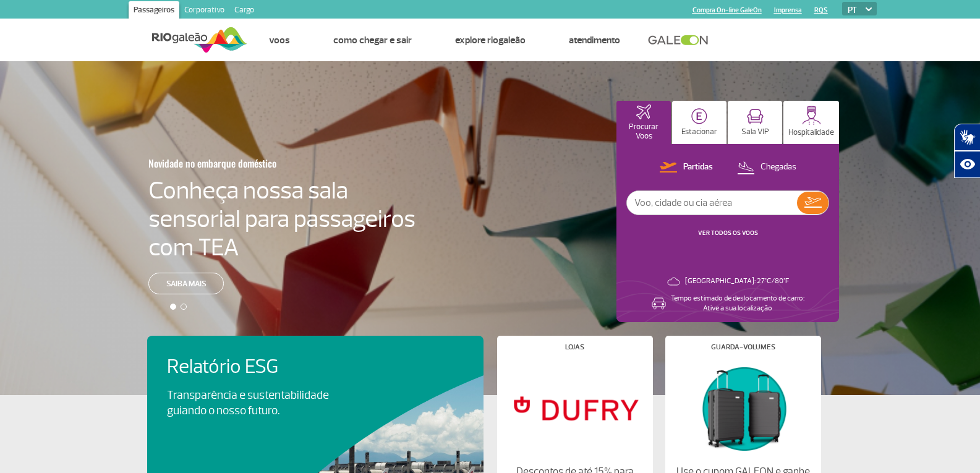 This screenshot has height=473, width=980. I want to click on a: Explore RIOgaleão, so click(490, 41).